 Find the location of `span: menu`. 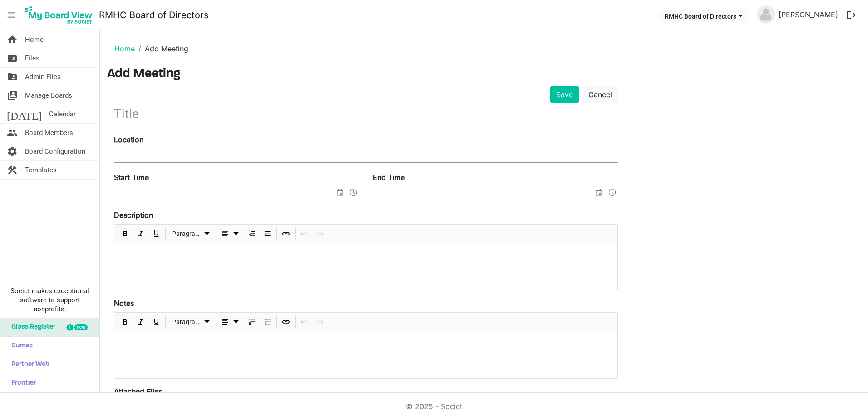

span: menu is located at coordinates (11, 15).